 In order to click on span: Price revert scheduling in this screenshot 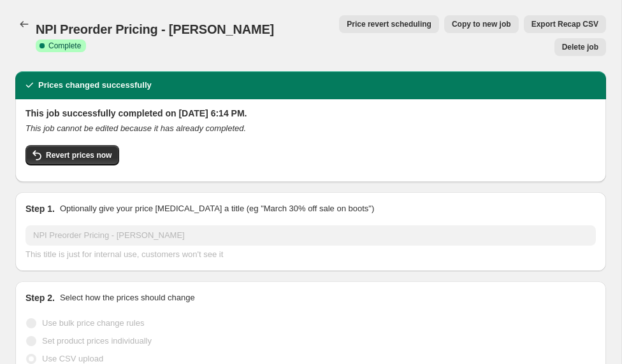, I will do `click(389, 25)`.